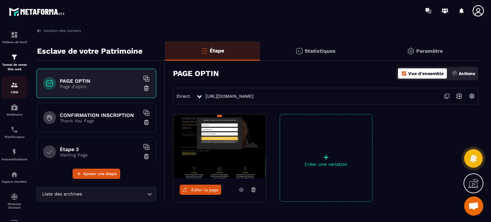  What do you see at coordinates (96, 194) in the screenshot?
I see `div: Search for option` at bounding box center [96, 194].